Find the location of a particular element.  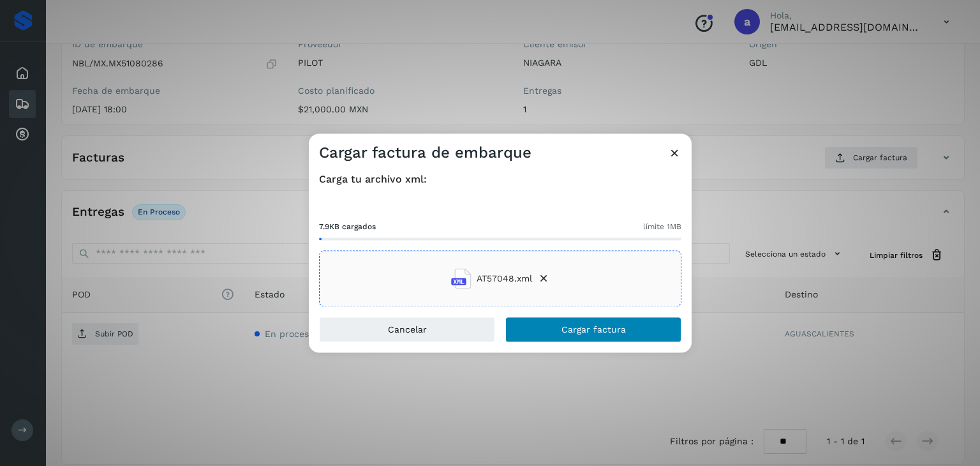

span: límite 1MB is located at coordinates (662, 228).